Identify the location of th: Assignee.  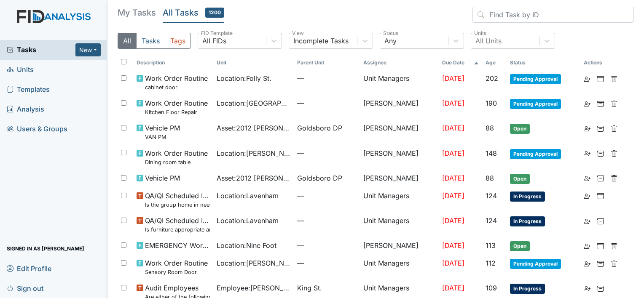
(399, 63).